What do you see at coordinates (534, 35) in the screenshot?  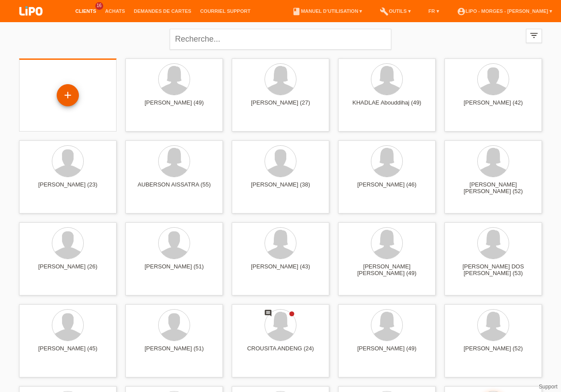 I see `i: filter_list` at bounding box center [534, 35].